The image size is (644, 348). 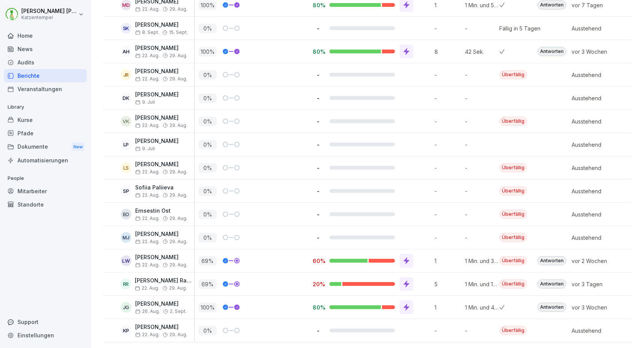 What do you see at coordinates (178, 32) in the screenshot?
I see `span: 15. Sept.` at bounding box center [178, 32].